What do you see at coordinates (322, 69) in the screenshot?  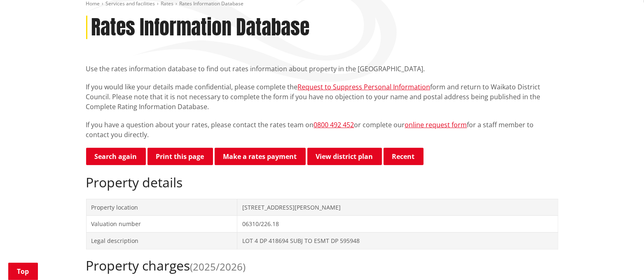 I see `p: Use the rates information database to find out rates information about property in the [GEOGRAPHI...` at bounding box center [322, 69].